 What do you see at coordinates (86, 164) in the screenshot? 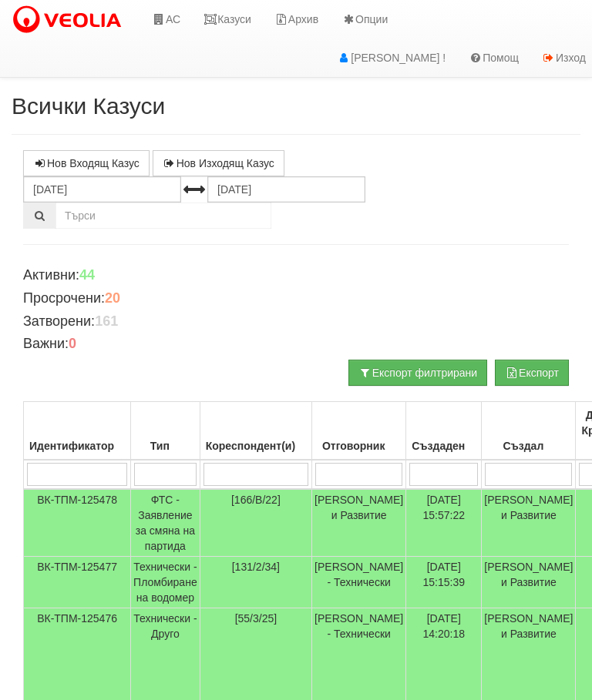
I see `a: Нов Входящ Казус` at bounding box center [86, 164].